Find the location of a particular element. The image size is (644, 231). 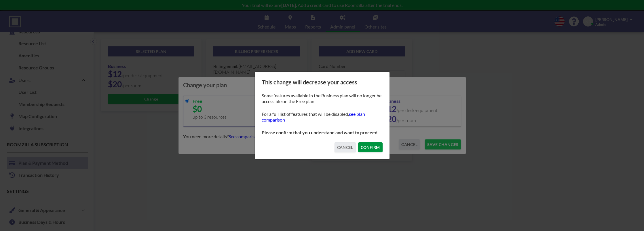

button: CONFIRM is located at coordinates (370, 147).